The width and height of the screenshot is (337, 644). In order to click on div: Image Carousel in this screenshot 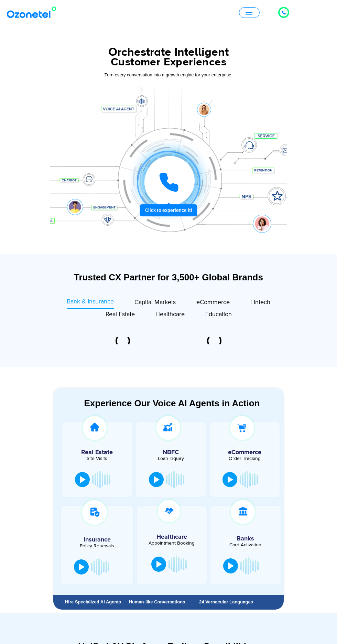, I will do `click(168, 341)`.